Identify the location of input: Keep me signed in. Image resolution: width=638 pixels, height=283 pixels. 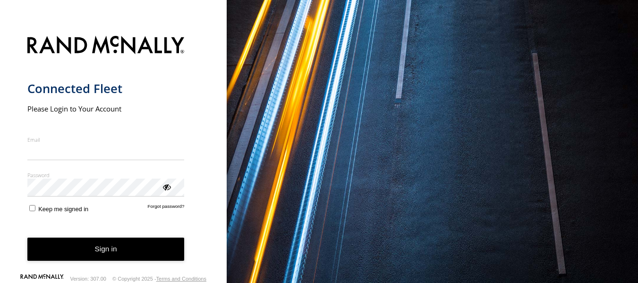
(32, 208).